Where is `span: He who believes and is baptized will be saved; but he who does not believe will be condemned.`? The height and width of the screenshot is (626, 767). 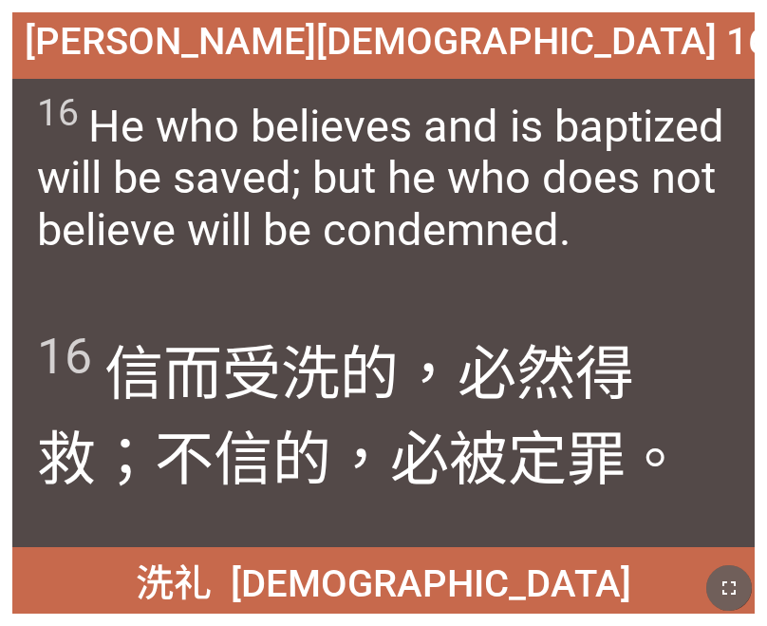
span: He who believes and is baptized will be saved; but he who does not believe will be condemned. is located at coordinates (383, 174).